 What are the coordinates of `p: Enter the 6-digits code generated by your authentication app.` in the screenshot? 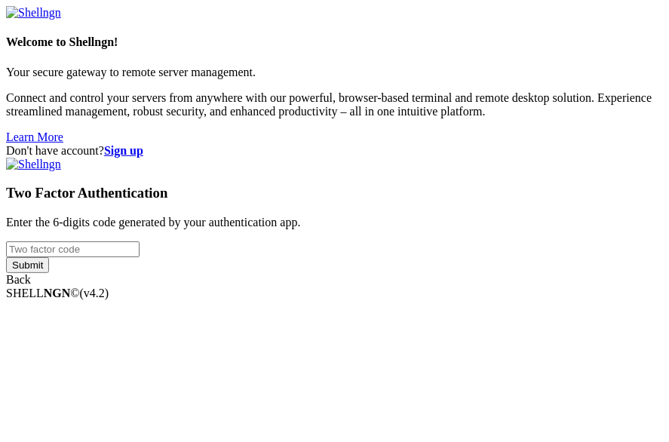 It's located at (334, 222).